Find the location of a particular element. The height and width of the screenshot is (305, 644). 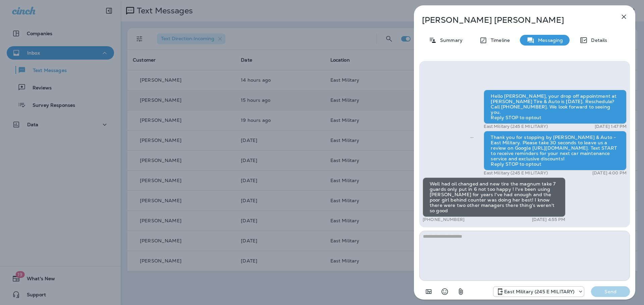

span: Sent is located at coordinates (472, 137).